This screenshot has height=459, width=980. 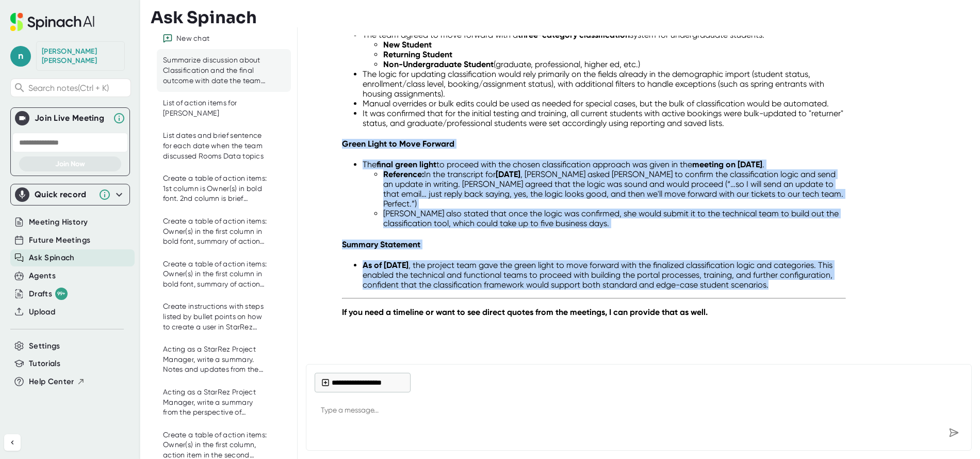 I want to click on button: Ask Spinach, so click(x=51, y=258).